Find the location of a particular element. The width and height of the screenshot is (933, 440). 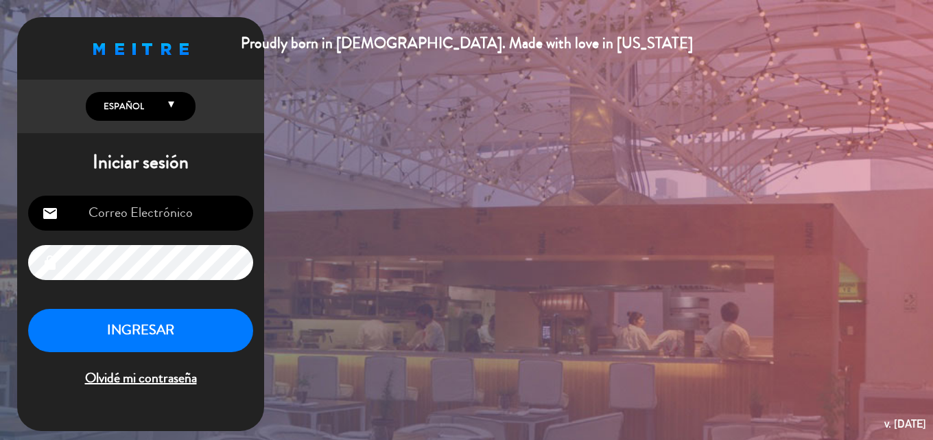

span: Olvidé mi contraseña is located at coordinates (141, 378).